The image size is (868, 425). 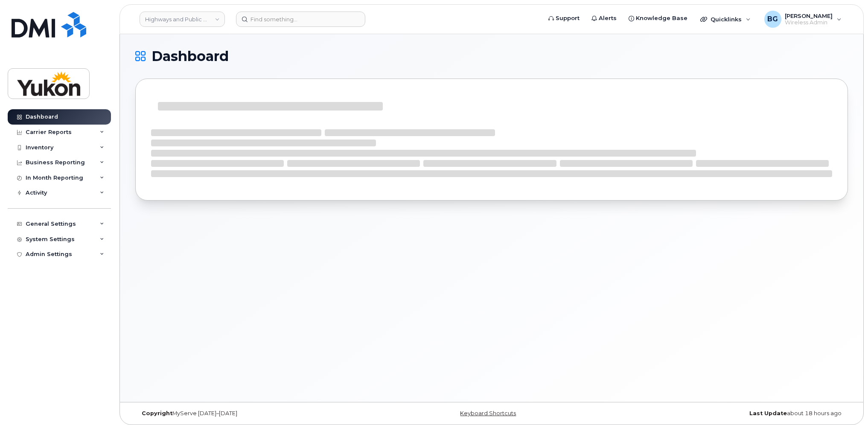 I want to click on strong: Copyright, so click(x=157, y=413).